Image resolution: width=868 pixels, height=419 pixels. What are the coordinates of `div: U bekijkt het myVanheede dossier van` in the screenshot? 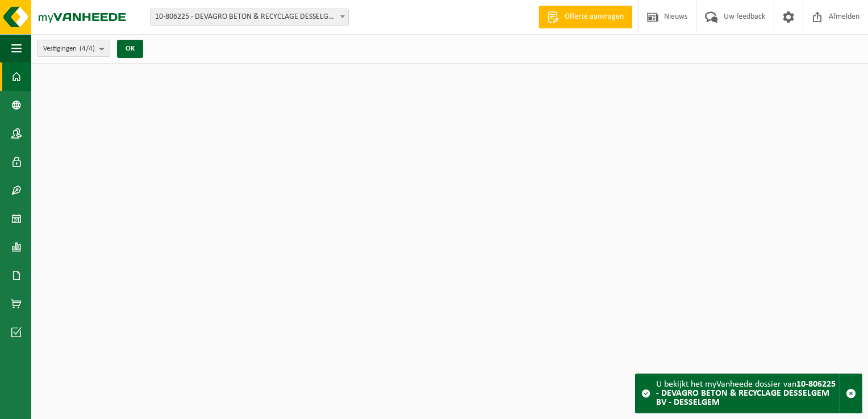 It's located at (747, 394).